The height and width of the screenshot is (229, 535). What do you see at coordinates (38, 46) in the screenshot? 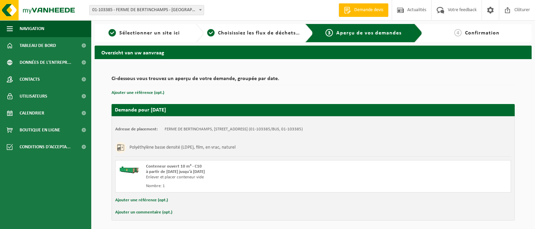
I see `span: Tableau de bord` at bounding box center [38, 46].